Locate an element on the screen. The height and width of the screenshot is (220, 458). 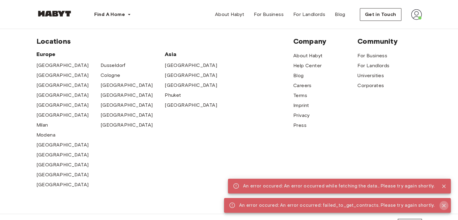
span: Help Center is located at coordinates (308, 66).